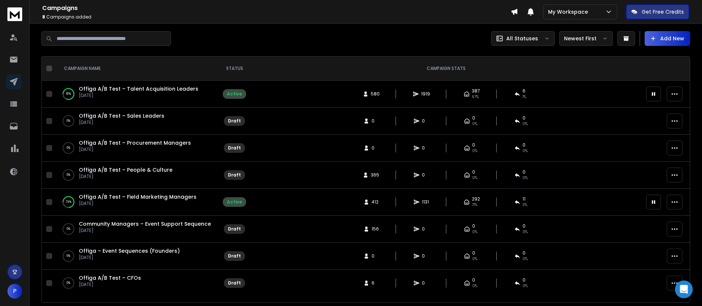 The height and width of the screenshot is (306, 702). What do you see at coordinates (15, 291) in the screenshot?
I see `button: P` at bounding box center [15, 291].